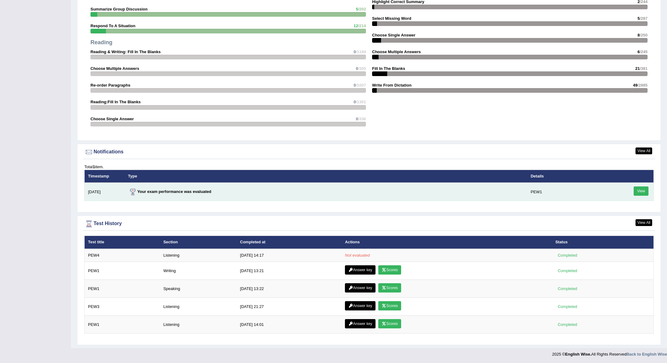  What do you see at coordinates (369, 167) in the screenshot?
I see `div: Total item.` at bounding box center [369, 167].